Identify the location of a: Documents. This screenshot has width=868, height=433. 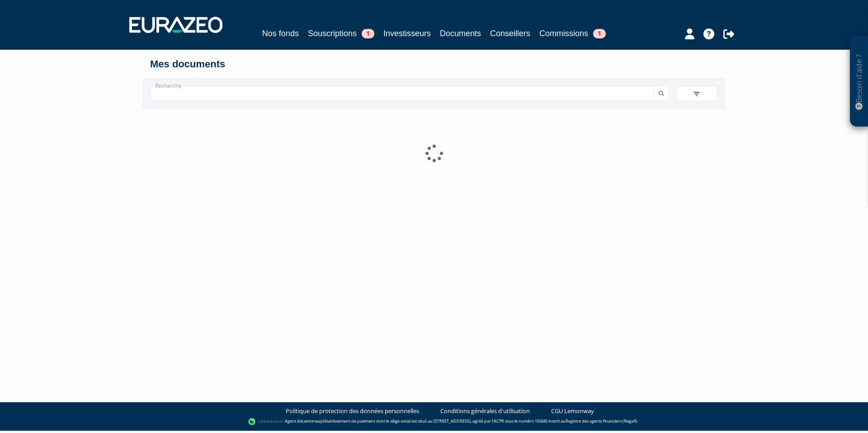
(460, 34).